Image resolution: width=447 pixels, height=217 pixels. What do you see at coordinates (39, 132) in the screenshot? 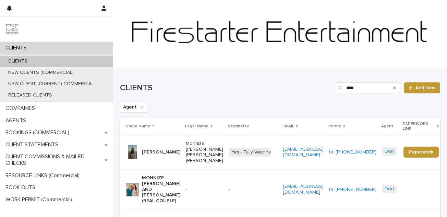
I see `p: BOOKINGS (COMMERCIAL)` at bounding box center [39, 132].